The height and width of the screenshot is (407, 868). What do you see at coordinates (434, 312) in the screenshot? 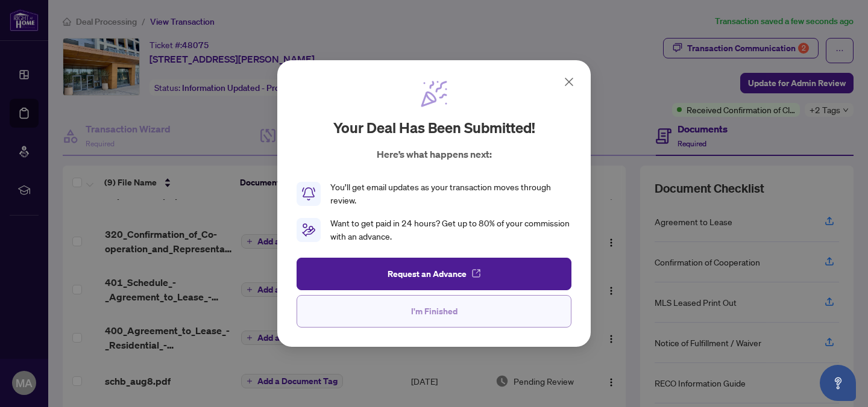
I see `span: I'm Finished` at bounding box center [434, 312].